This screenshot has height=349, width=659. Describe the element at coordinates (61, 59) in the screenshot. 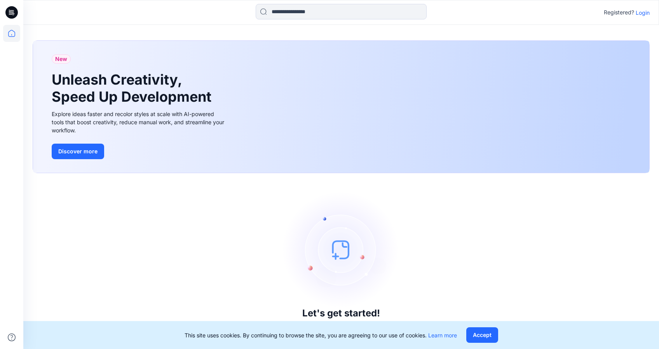

I see `span: New` at that location.